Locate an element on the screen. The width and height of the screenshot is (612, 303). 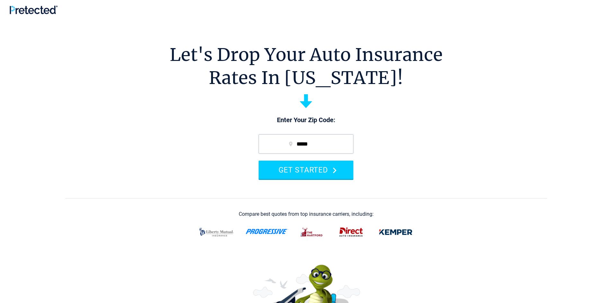
input: zip code is located at coordinates (306, 144).